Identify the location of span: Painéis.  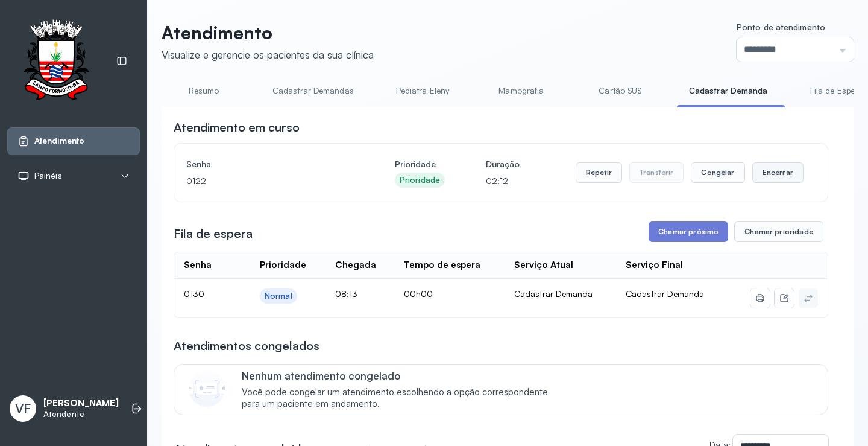
(48, 176).